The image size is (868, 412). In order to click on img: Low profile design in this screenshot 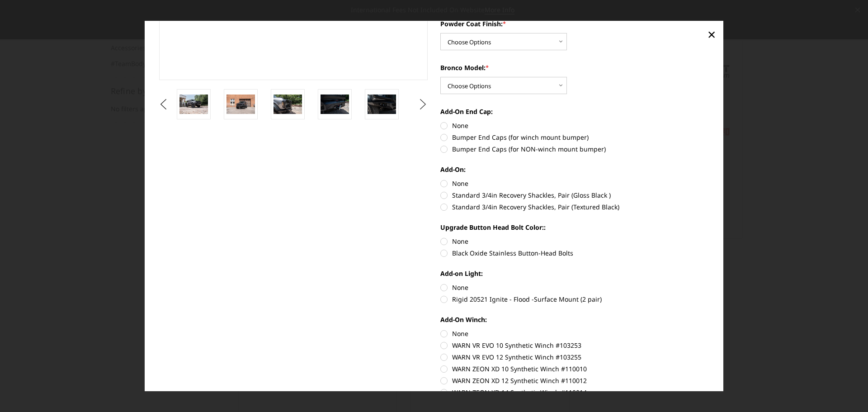, I will do `click(288, 104)`.